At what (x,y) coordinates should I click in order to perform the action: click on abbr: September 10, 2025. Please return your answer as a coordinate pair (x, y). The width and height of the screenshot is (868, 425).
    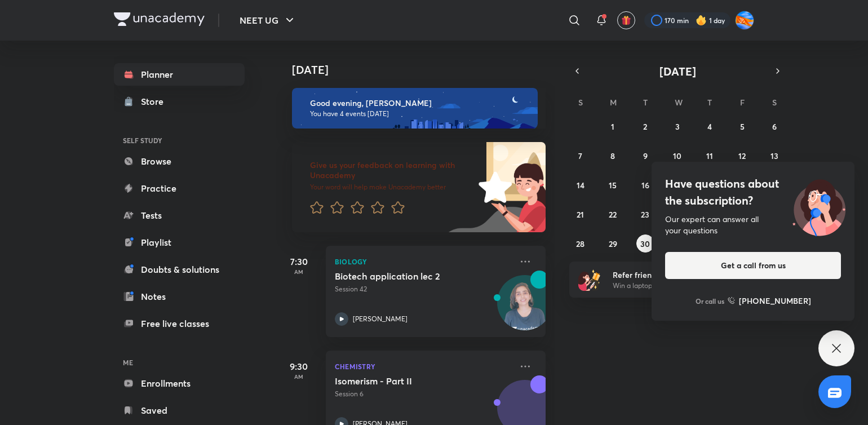
    Looking at the image, I should click on (677, 156).